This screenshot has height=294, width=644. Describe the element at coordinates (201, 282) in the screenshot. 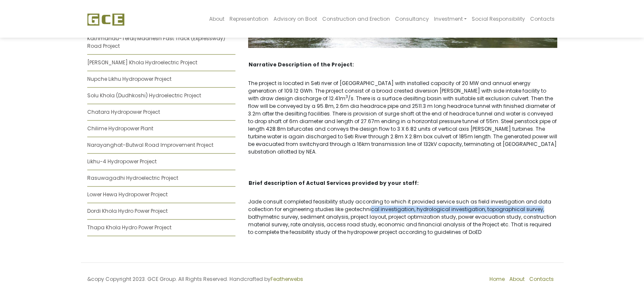

I see `div: &copy Copyright 2023. GCE Group. All Rights Reserved. Handcrafted by` at that location.